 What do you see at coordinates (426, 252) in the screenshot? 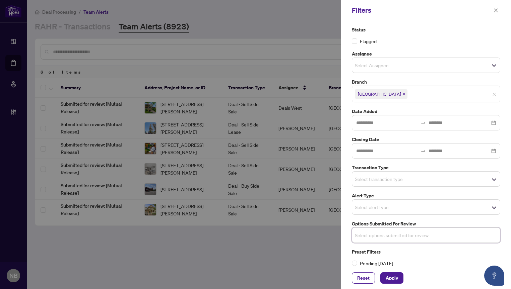
I see `label: Preset Filters` at bounding box center [426, 252].